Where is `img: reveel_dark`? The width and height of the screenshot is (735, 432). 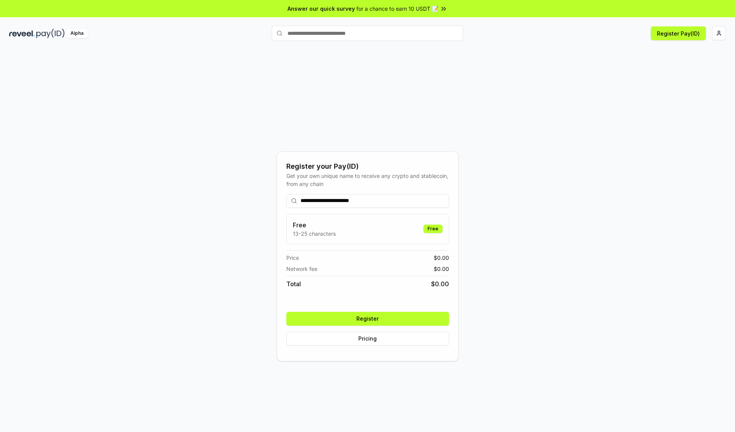 img: reveel_dark is located at coordinates (22, 33).